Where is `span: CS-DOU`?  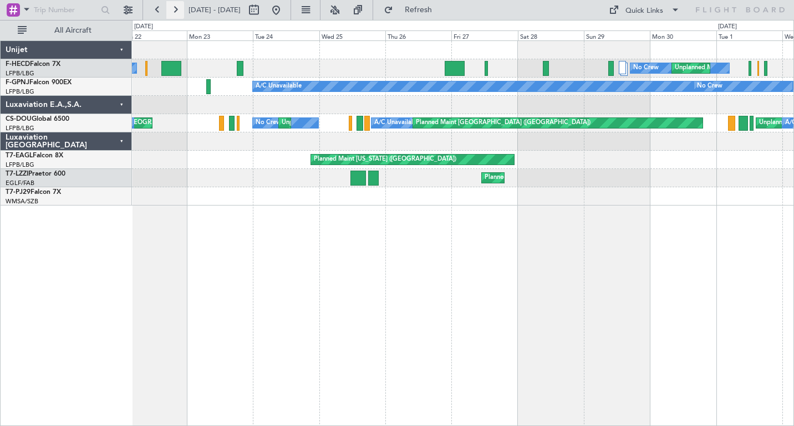
span: CS-DOU is located at coordinates (18, 119).